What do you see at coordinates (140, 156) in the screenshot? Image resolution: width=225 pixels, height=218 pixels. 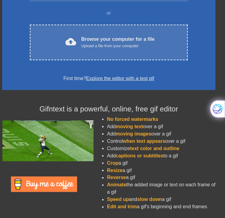 I see `span: captions or subtitles` at bounding box center [140, 156].